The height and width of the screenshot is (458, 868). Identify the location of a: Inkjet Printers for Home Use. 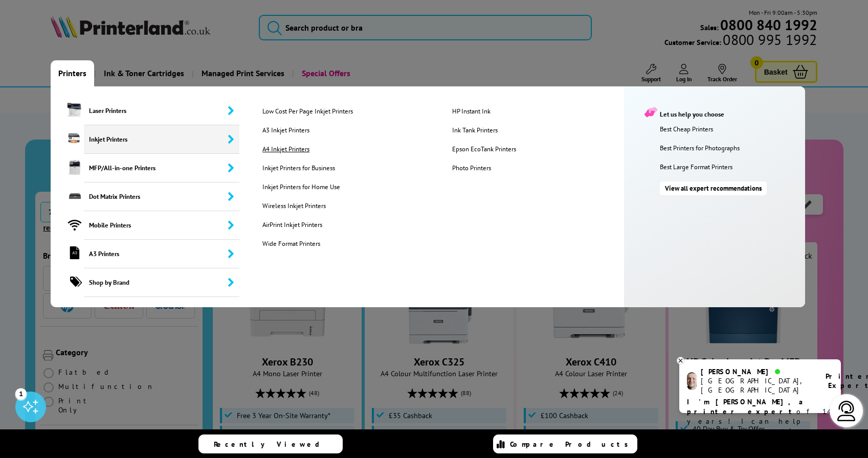
(349, 187).